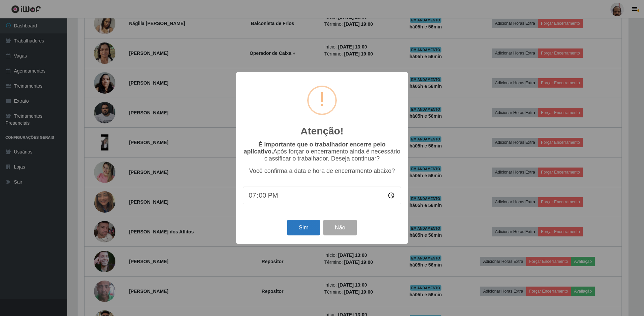  Describe the element at coordinates (322, 171) in the screenshot. I see `p: Você confirma a data e hora de encerramento abaixo?` at that location.